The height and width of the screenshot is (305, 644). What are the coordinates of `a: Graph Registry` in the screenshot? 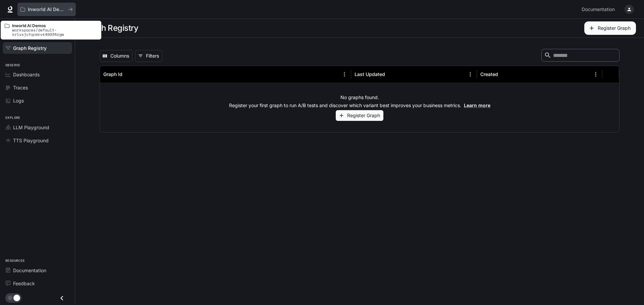 It's located at (37, 48).